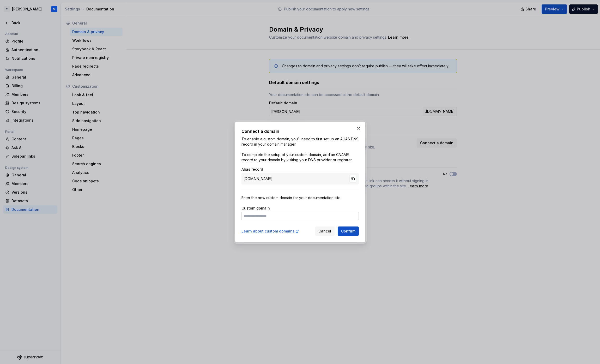 The width and height of the screenshot is (600, 364). What do you see at coordinates (270, 231) in the screenshot?
I see `div: Learn about custom domains` at bounding box center [270, 231].